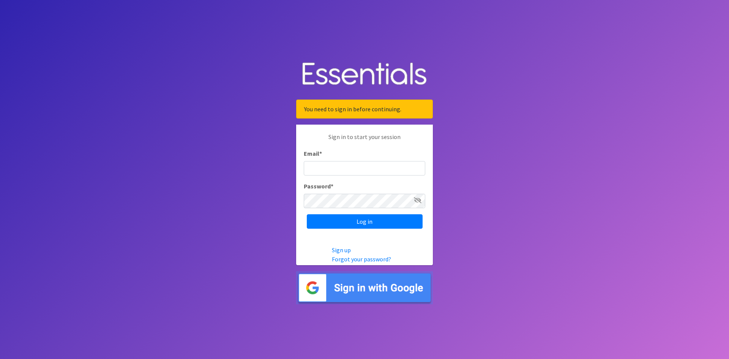 This screenshot has height=359, width=729. I want to click on a: Sign up, so click(341, 250).